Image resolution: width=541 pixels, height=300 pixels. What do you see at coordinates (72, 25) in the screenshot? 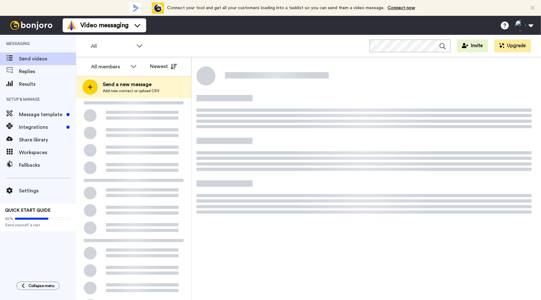
I see `img: vm-color.svg` at bounding box center [72, 25].